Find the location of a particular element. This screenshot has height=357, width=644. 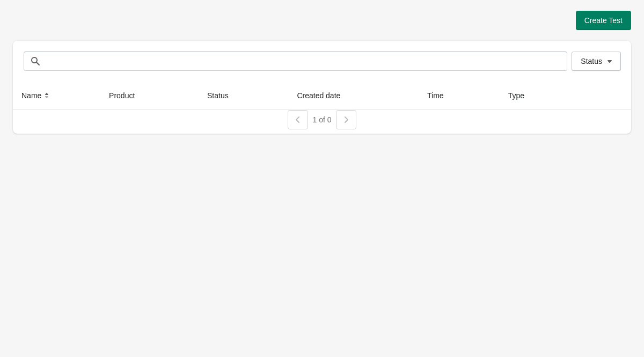

span: 1 of 0 is located at coordinates (322, 120).